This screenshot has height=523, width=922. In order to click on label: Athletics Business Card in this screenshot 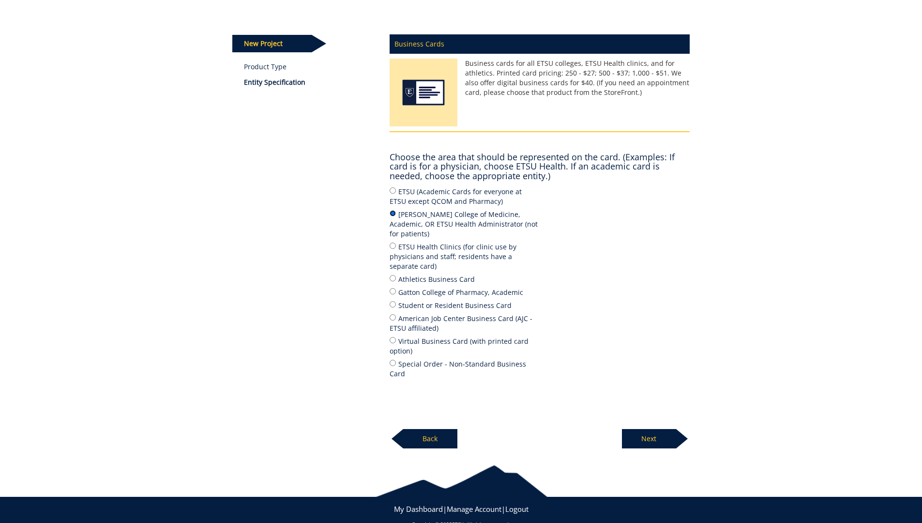, I will do `click(465, 279)`.